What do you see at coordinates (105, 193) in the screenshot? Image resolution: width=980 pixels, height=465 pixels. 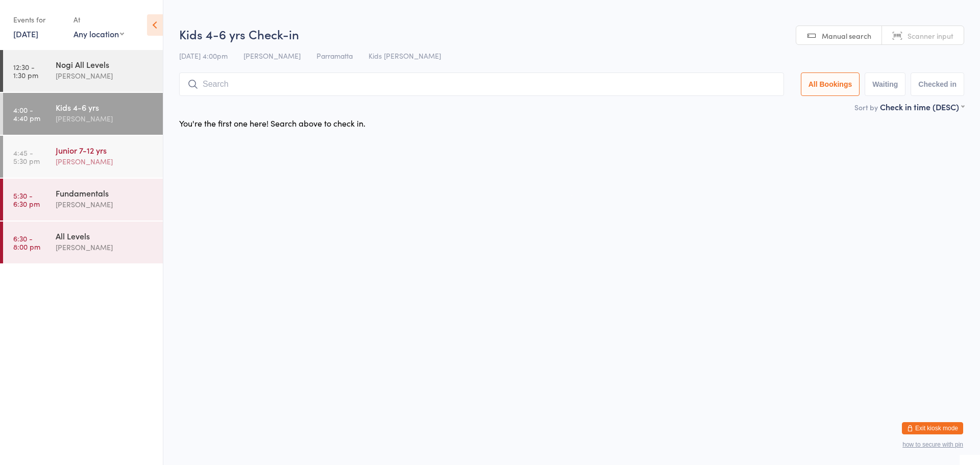 I see `div: Fundamentals` at bounding box center [105, 193].